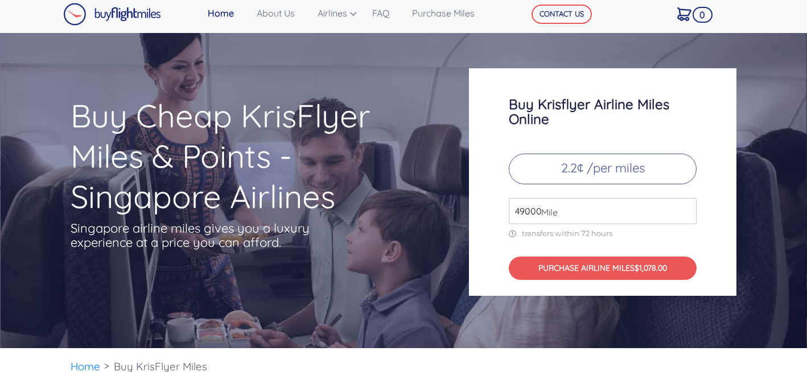 Image resolution: width=807 pixels, height=372 pixels. Describe the element at coordinates (603, 169) in the screenshot. I see `p: 2.2¢ /per miles` at that location.